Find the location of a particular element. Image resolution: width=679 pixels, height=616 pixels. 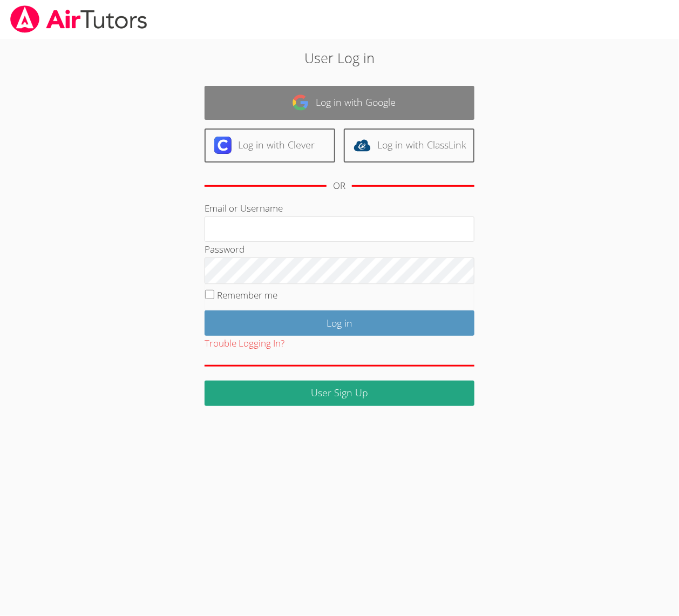

label: Email or Username is located at coordinates (243, 208).